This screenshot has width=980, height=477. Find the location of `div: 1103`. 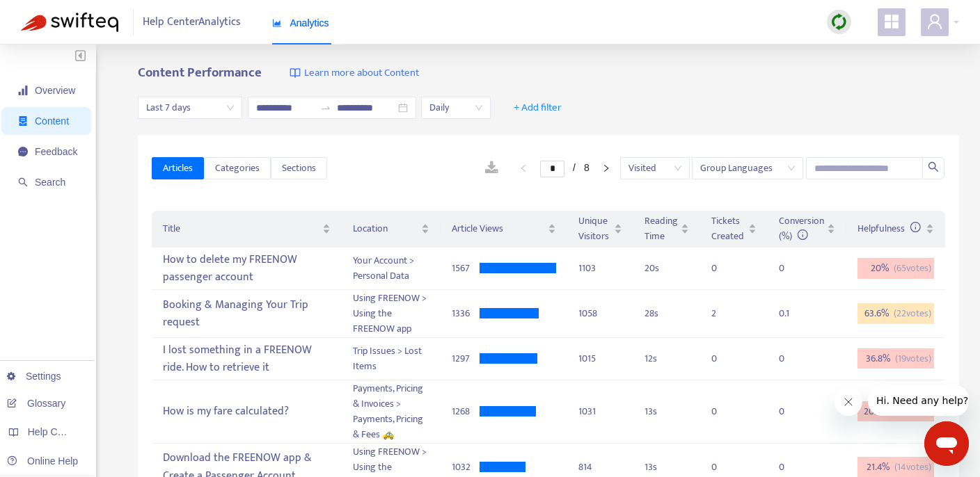

div: 1103 is located at coordinates (600, 269).